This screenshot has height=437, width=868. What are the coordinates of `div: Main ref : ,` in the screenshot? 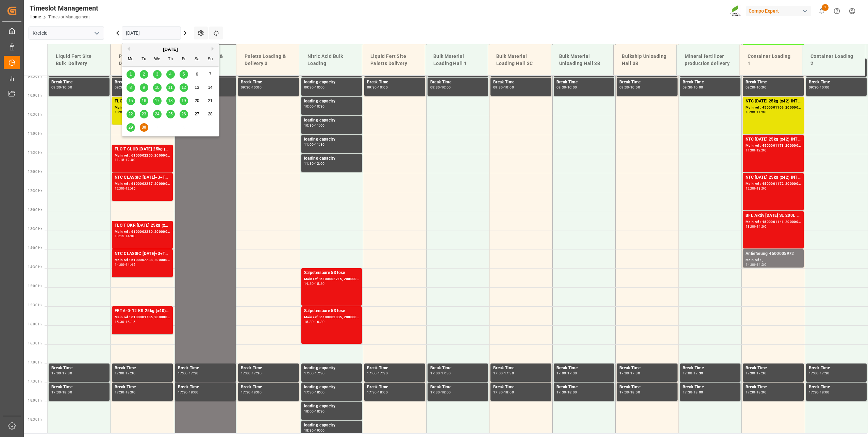 It's located at (773, 260).